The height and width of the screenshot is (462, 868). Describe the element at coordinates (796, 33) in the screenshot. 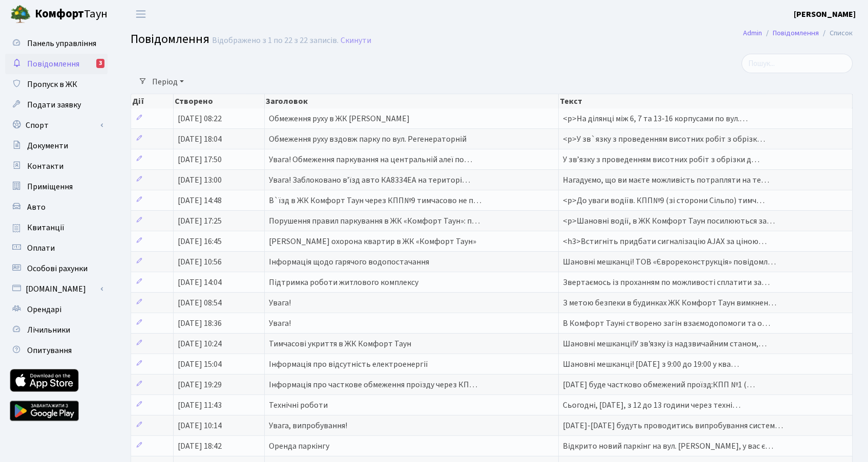

I see `a: Повідомлення` at that location.